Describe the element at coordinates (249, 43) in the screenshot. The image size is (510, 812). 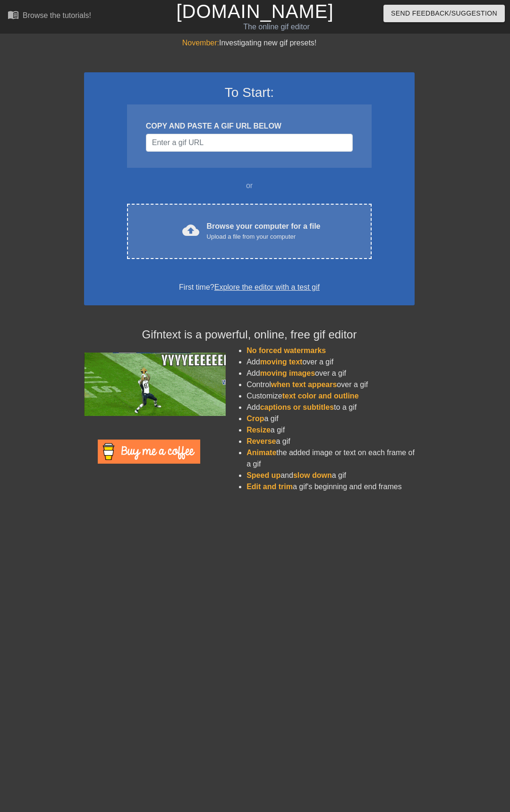
I see `div: Investigating new gif presets!` at that location.